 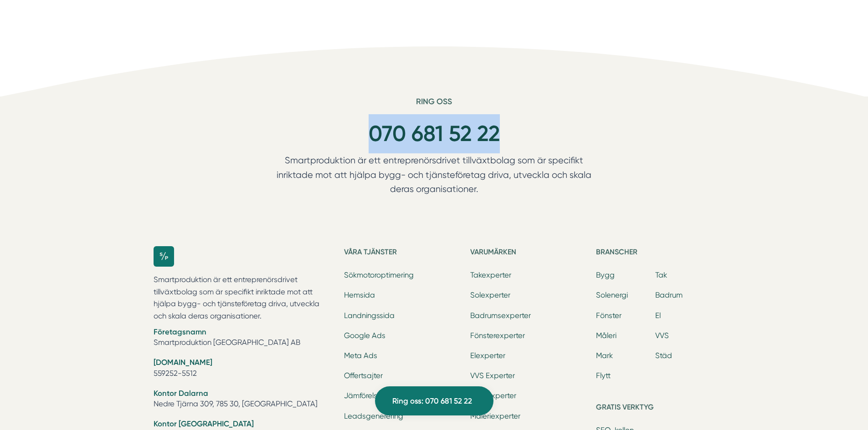 What do you see at coordinates (181, 393) in the screenshot?
I see `strong: Kontor Dalarna` at bounding box center [181, 393].